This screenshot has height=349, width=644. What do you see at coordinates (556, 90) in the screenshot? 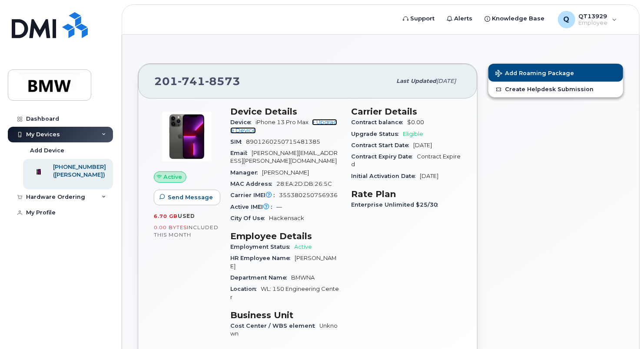
I see `a: Create Helpdesk Submission` at bounding box center [556, 90].